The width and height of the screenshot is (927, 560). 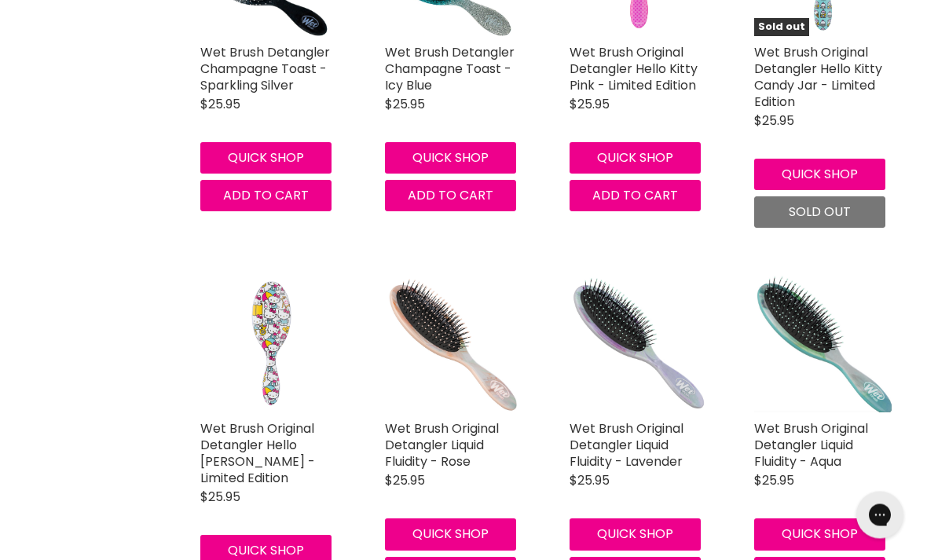 I want to click on img: Wet Brush Original Detangler Liquid Fluidity - Aqua, so click(x=822, y=344).